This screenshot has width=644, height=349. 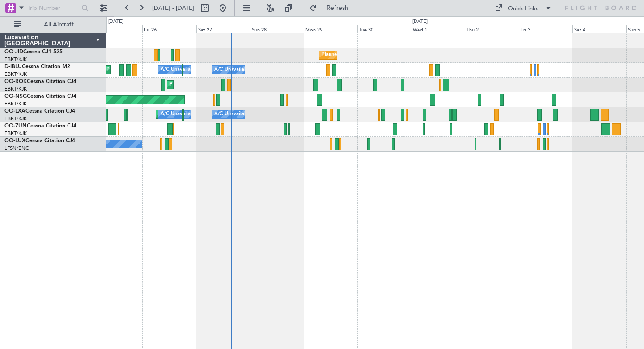 What do you see at coordinates (523, 8) in the screenshot?
I see `button: Quick Links` at bounding box center [523, 8].